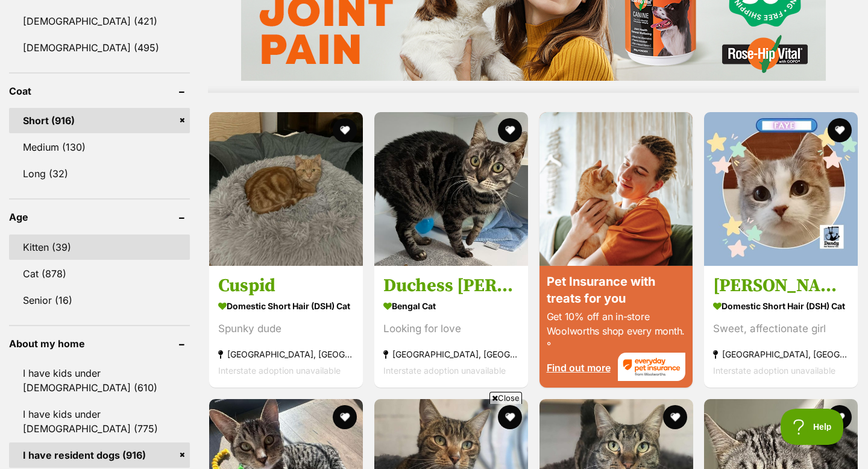 The height and width of the screenshot is (469, 868). I want to click on div: Spunky dude, so click(286, 329).